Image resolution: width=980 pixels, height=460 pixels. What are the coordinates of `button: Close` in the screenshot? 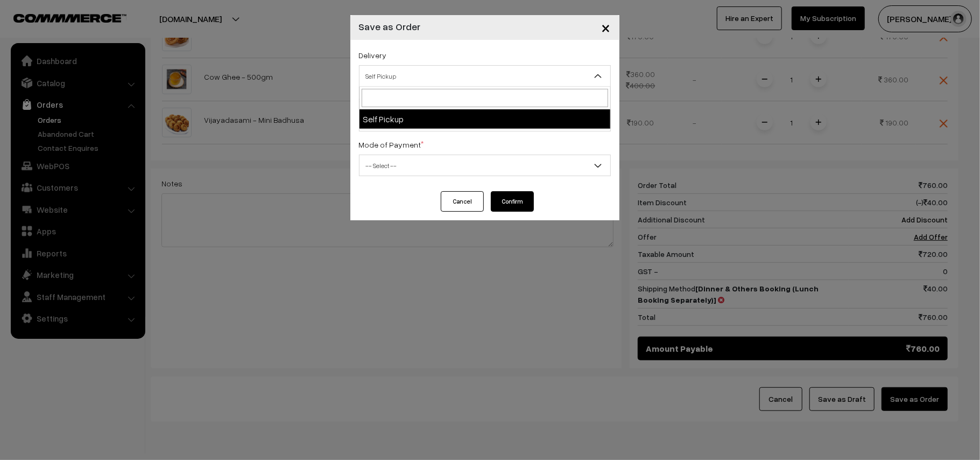 It's located at (606, 27).